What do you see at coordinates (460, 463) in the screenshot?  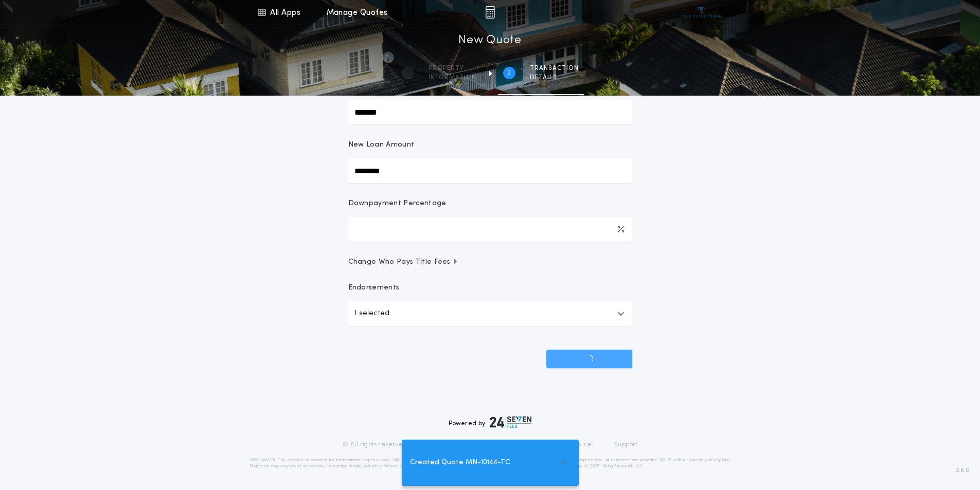 I see `span: Created Quote MN-10144-TC` at bounding box center [460, 463].